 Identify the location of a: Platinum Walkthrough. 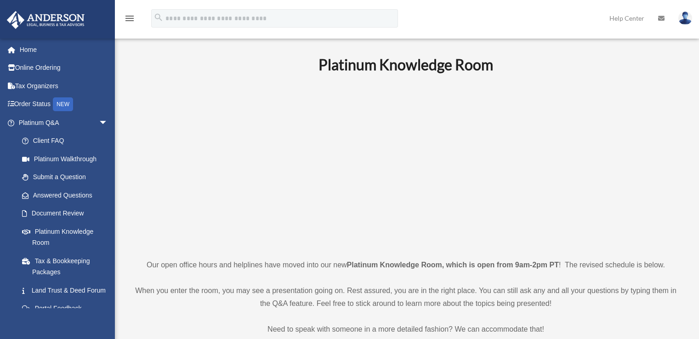
(67, 159).